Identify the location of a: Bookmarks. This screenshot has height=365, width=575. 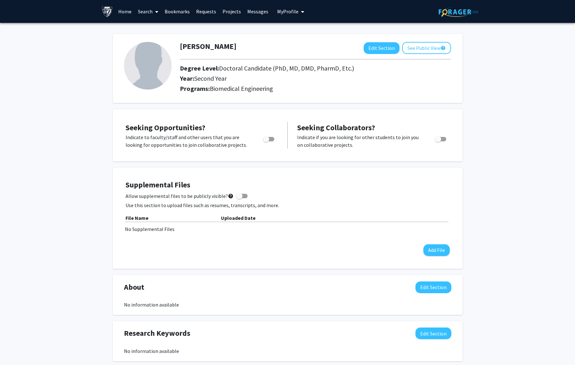
(177, 11).